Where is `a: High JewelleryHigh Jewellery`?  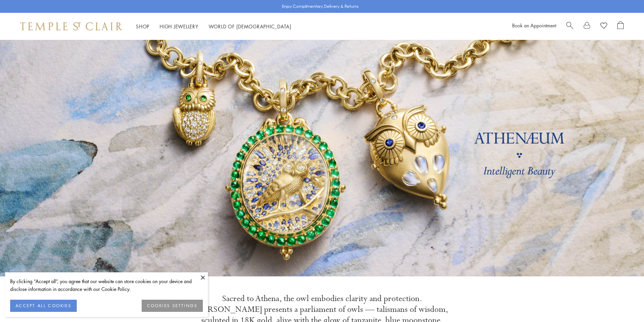
a: High JewelleryHigh Jewellery is located at coordinates (179, 26).